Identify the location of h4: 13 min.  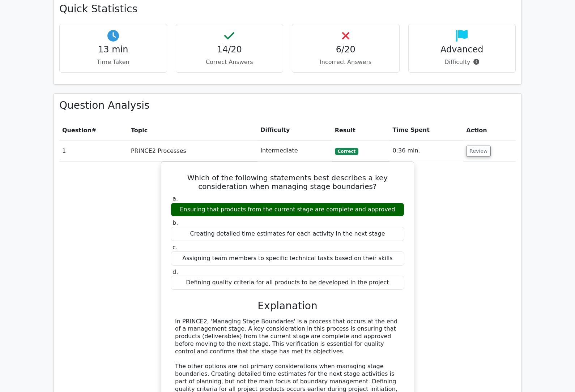
(113, 50).